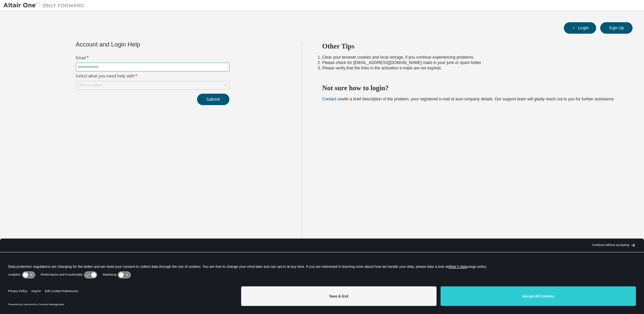  I want to click on li: Clear your browser cookies and local storage, if you continue experiencing problems., so click(471, 57).